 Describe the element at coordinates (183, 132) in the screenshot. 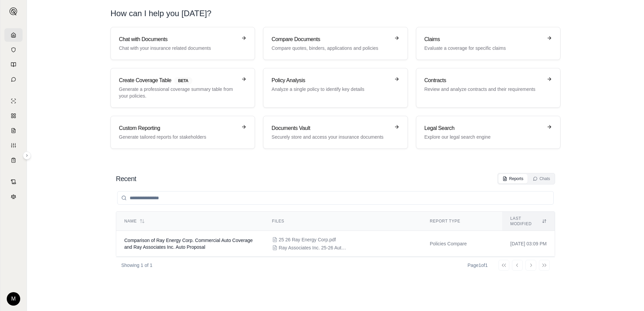

I see `a: Custom ReportingGenerate tailored reports for stakeholders` at that location.